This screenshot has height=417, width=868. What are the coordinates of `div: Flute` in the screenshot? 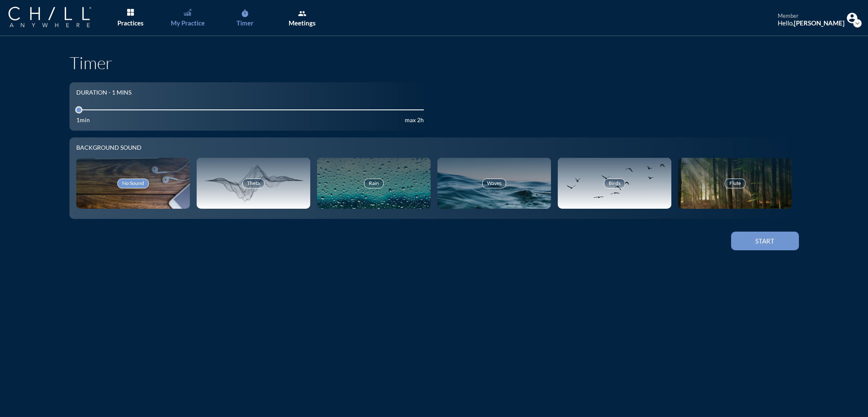 It's located at (735, 183).